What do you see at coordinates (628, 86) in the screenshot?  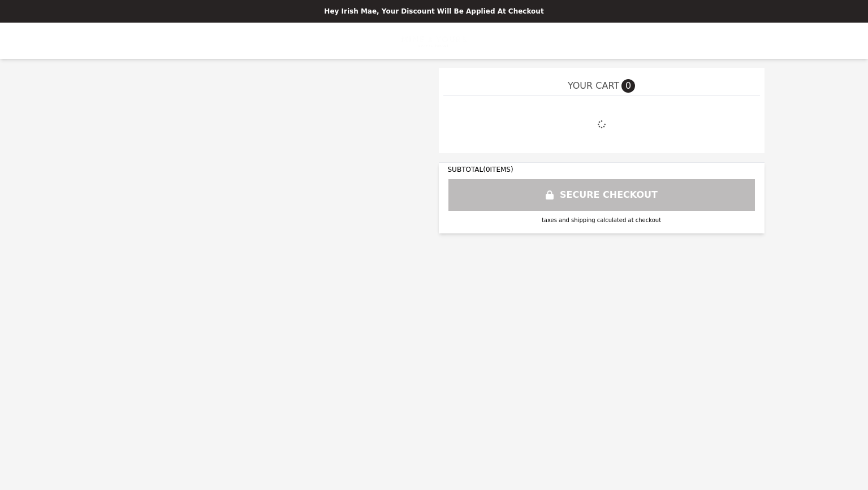 I see `span: 0` at bounding box center [628, 86].